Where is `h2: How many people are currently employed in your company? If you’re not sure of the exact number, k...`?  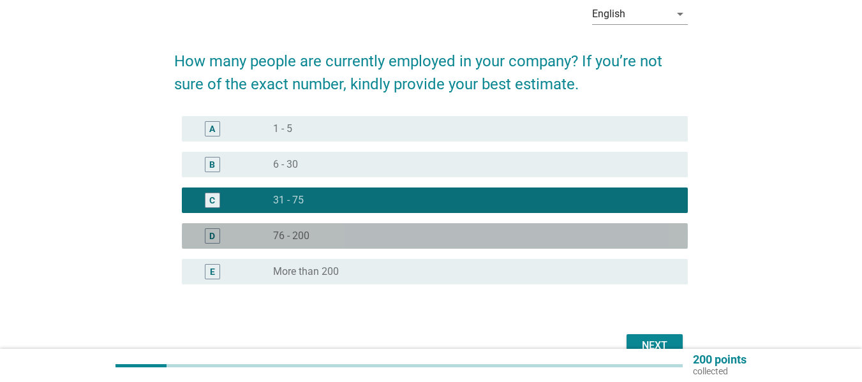 h2: How many people are currently employed in your company? If you’re not sure of the exact number, k... is located at coordinates (430, 66).